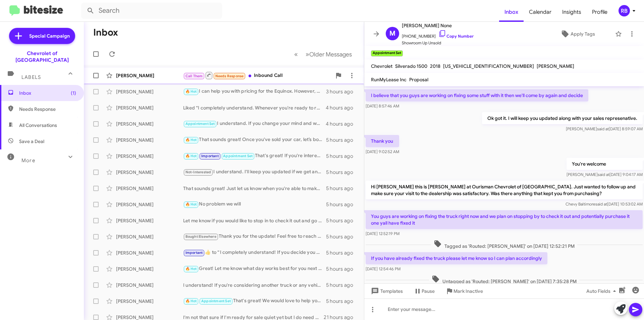  What do you see at coordinates (456, 36) in the screenshot?
I see `a: Copy Number` at bounding box center [456, 36].